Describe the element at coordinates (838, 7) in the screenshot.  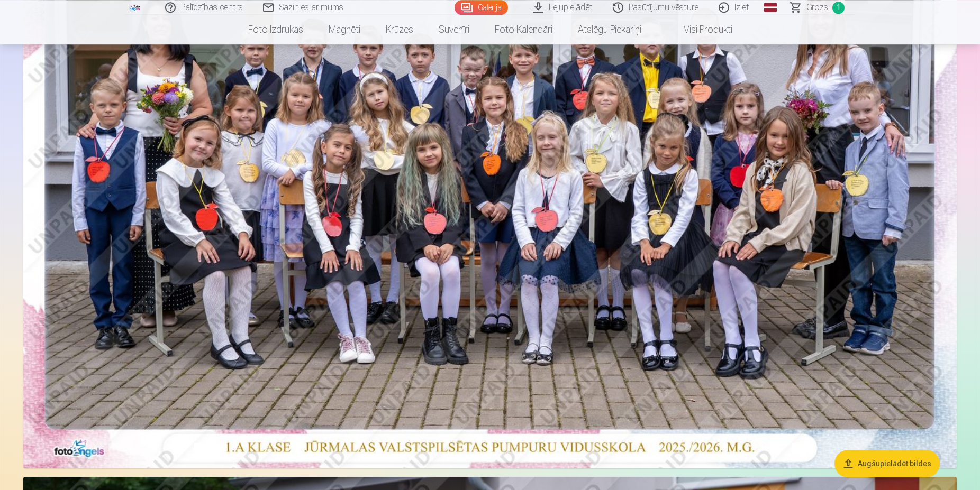
I see `span: 1` at that location.